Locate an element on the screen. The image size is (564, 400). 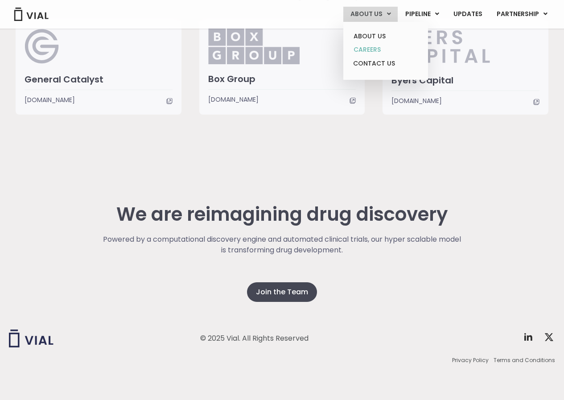
a: Join the Team is located at coordinates (282, 292).